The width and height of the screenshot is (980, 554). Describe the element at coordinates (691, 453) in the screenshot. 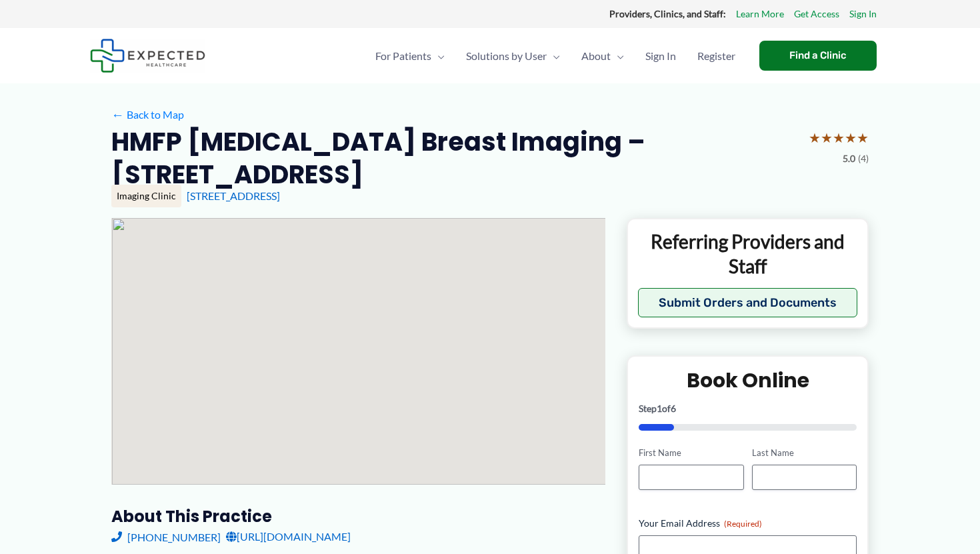

I see `label: First Name` at that location.